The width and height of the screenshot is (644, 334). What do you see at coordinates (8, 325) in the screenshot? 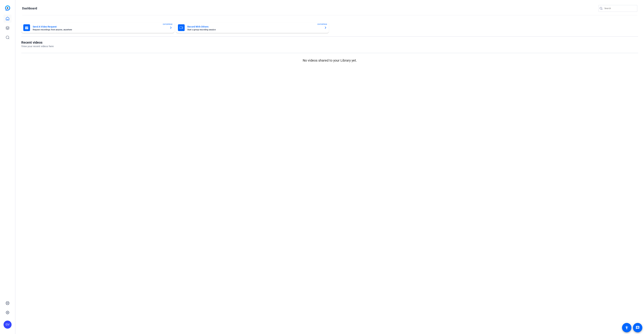
I see `div: GV` at bounding box center [8, 325].